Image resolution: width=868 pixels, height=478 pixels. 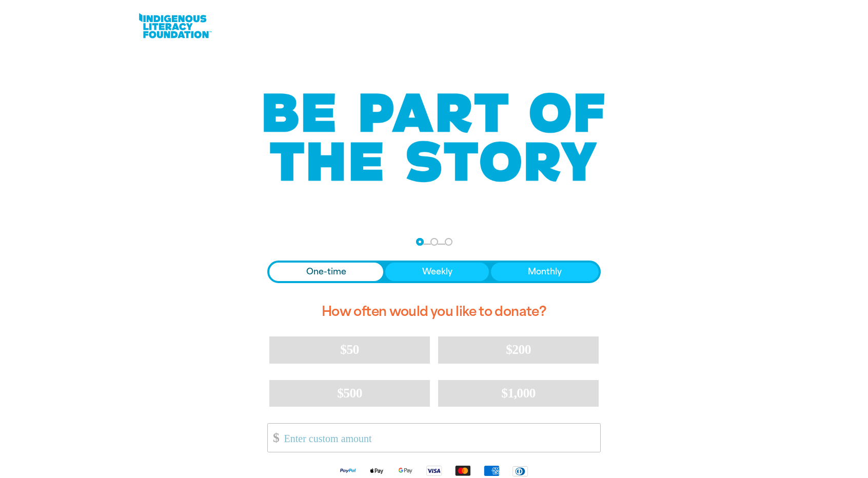 I want to click on img: Mastercard logo, so click(x=463, y=470).